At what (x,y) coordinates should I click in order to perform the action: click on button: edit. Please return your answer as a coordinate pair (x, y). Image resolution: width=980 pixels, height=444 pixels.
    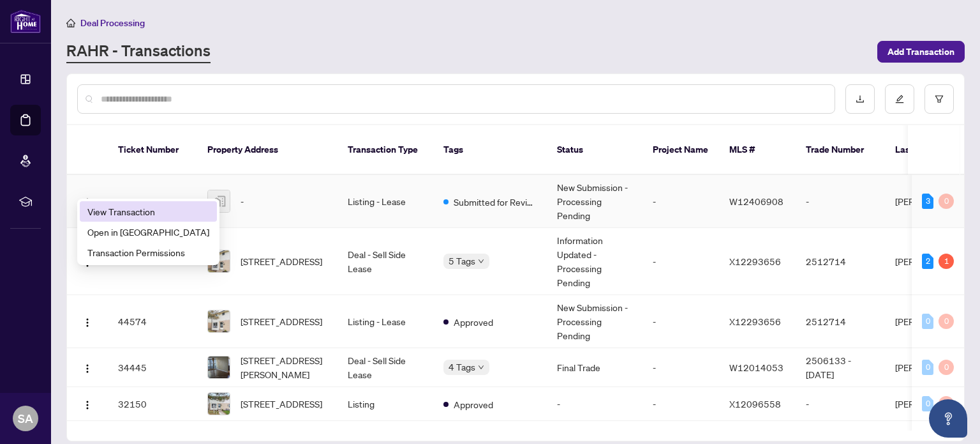
    Looking at the image, I should click on (900, 99).